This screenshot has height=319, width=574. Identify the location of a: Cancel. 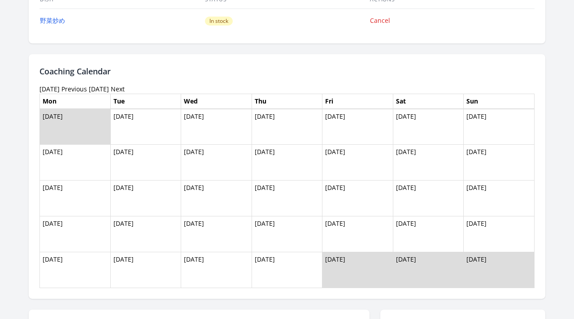
(379, 20).